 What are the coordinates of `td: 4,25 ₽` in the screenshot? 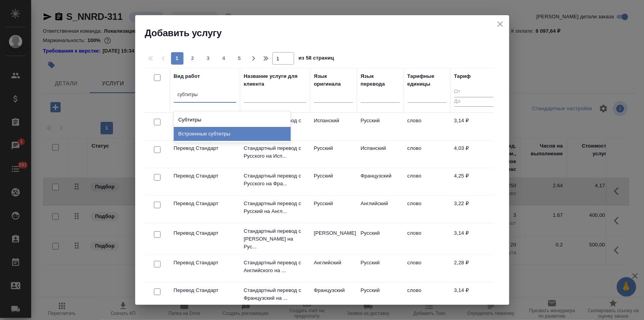 It's located at (474, 182).